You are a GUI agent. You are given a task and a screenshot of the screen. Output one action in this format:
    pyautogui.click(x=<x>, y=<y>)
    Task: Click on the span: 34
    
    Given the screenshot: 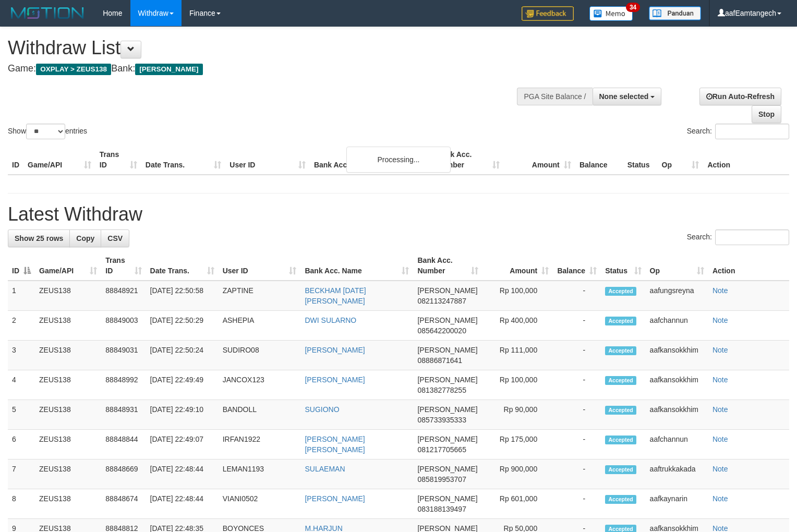 What is the action you would take?
    pyautogui.click(x=632, y=7)
    